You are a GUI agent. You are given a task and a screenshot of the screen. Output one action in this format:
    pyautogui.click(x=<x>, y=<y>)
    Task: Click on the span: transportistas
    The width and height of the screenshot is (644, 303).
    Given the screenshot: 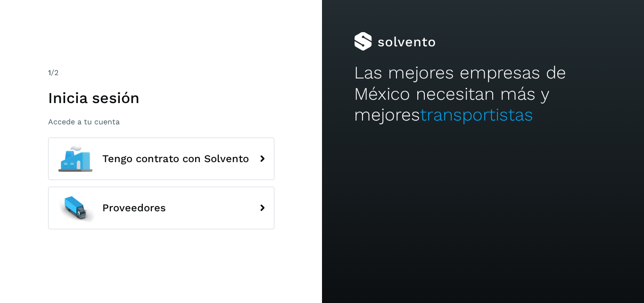 What is the action you would take?
    pyautogui.click(x=477, y=114)
    